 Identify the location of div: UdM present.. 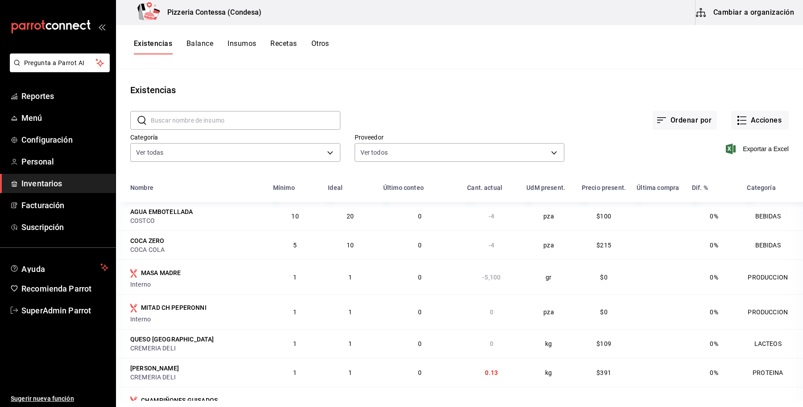
(546, 188).